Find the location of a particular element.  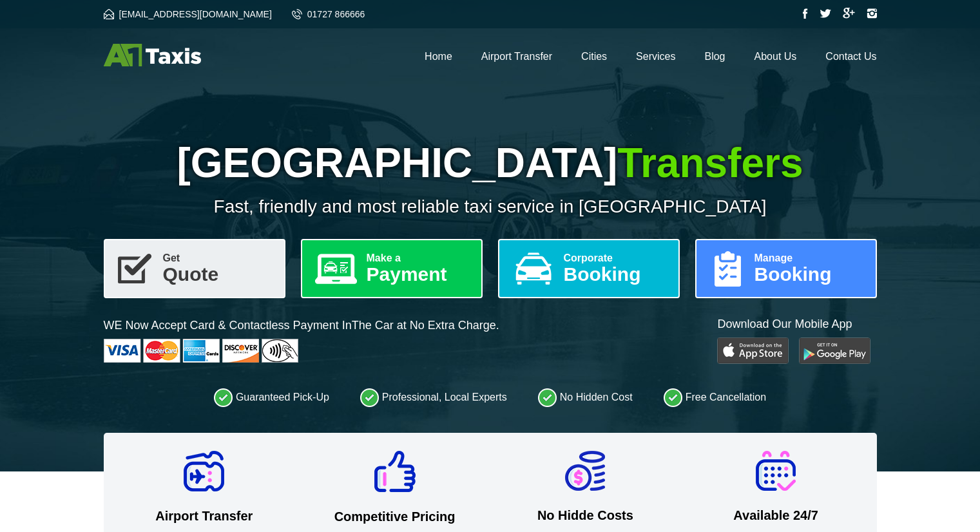

img: No Hidde Costs Icon is located at coordinates (585, 470).